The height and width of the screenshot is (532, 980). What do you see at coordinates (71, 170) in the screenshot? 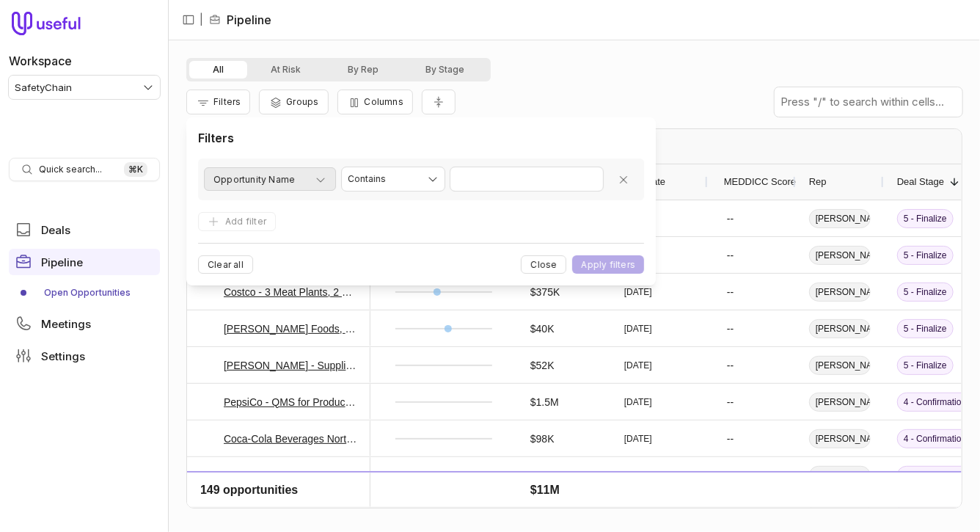
I see `span: Quick search...` at bounding box center [71, 170].